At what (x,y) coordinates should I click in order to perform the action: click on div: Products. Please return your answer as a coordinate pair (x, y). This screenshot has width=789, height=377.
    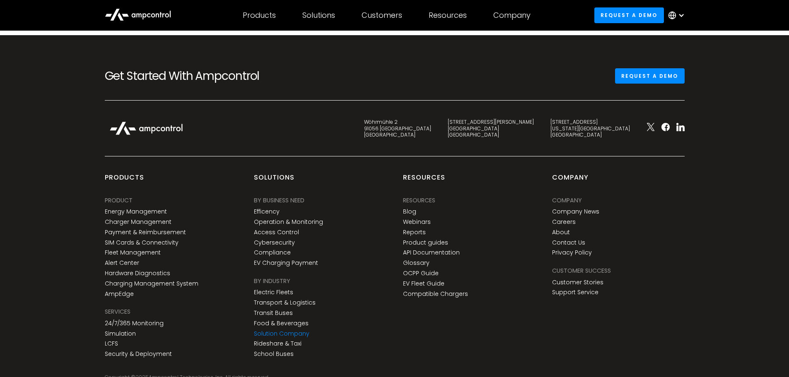
    Looking at the image, I should click on (259, 15).